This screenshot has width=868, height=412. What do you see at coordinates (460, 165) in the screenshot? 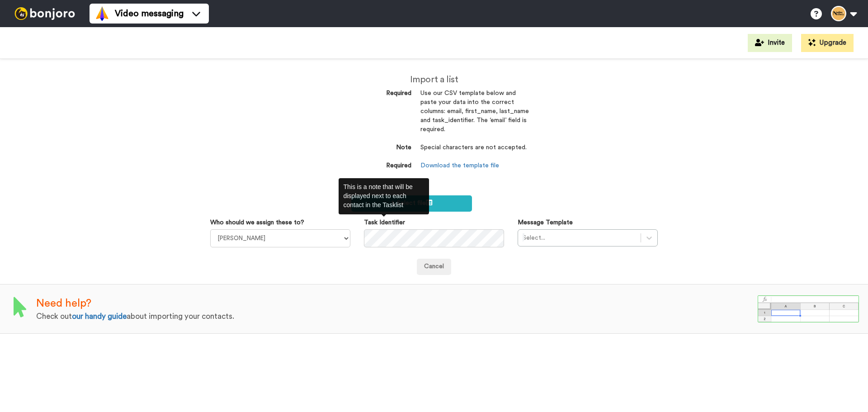
I see `a: Download the template file` at bounding box center [460, 165].